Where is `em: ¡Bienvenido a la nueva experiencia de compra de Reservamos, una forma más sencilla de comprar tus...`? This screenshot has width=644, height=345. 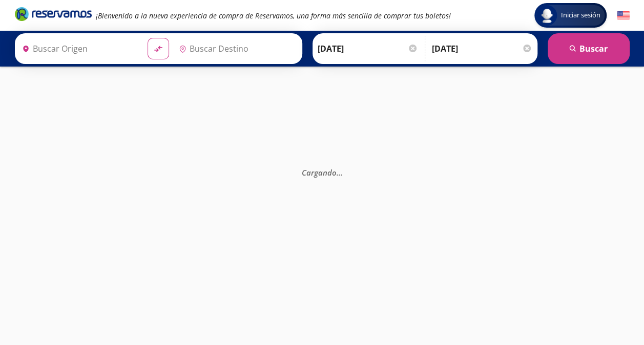 em: ¡Bienvenido a la nueva experiencia de compra de Reservamos, una forma más sencilla de comprar tus... is located at coordinates (273, 15).